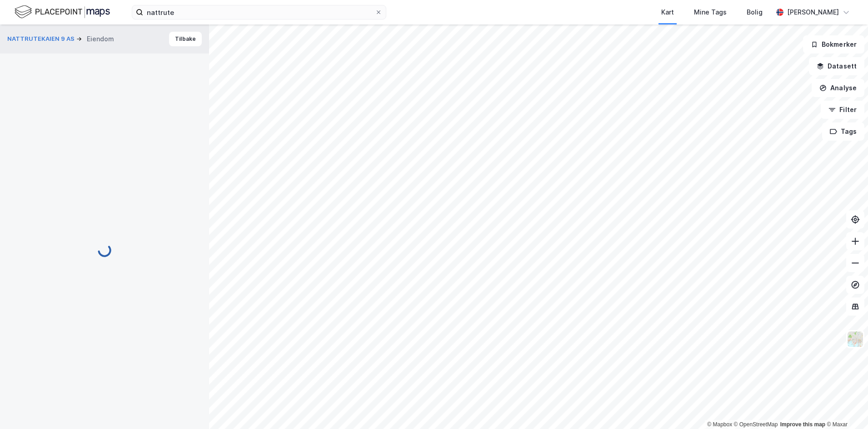 The height and width of the screenshot is (429, 868). What do you see at coordinates (802, 425) in the screenshot?
I see `a: Improve this map` at bounding box center [802, 425].